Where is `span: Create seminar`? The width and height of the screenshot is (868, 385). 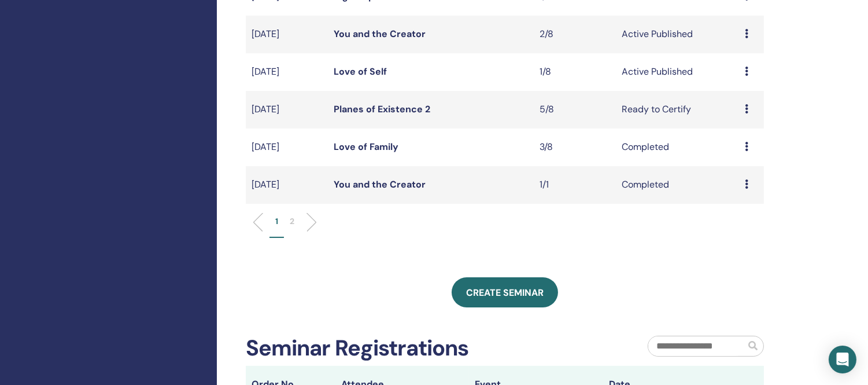 span: Create seminar is located at coordinates (505, 292).